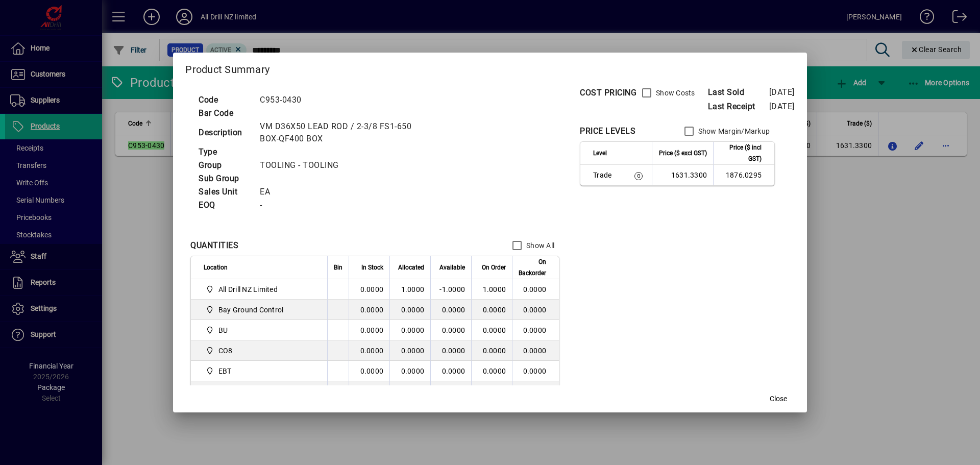  I want to click on label: Show All, so click(539, 246).